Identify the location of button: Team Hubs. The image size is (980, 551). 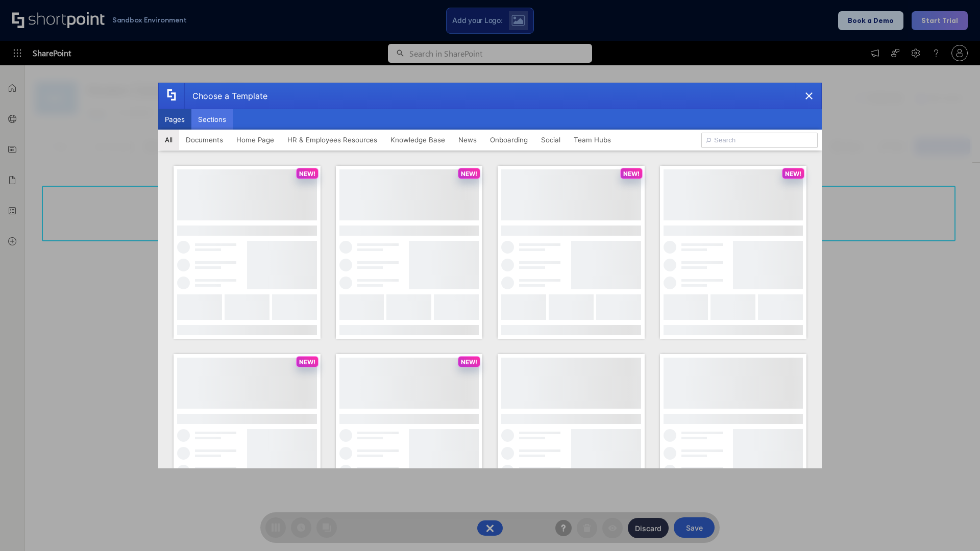
(592, 140).